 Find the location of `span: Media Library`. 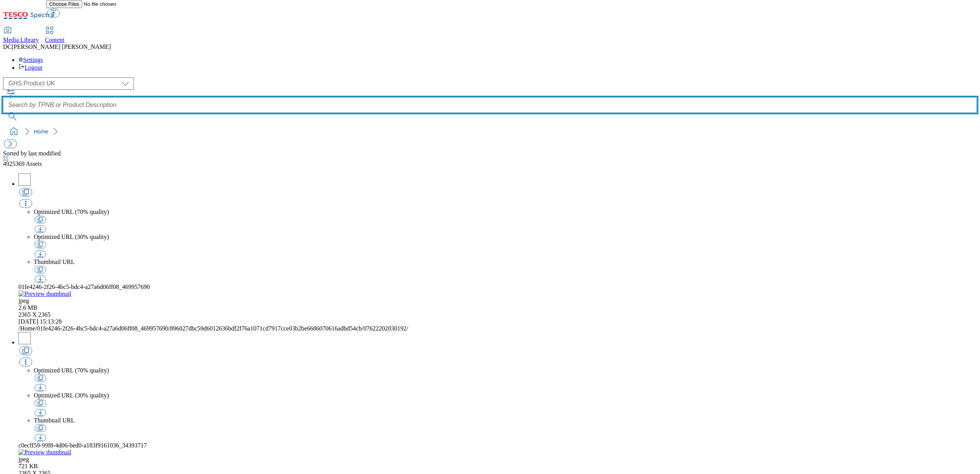

span: Media Library is located at coordinates (21, 40).